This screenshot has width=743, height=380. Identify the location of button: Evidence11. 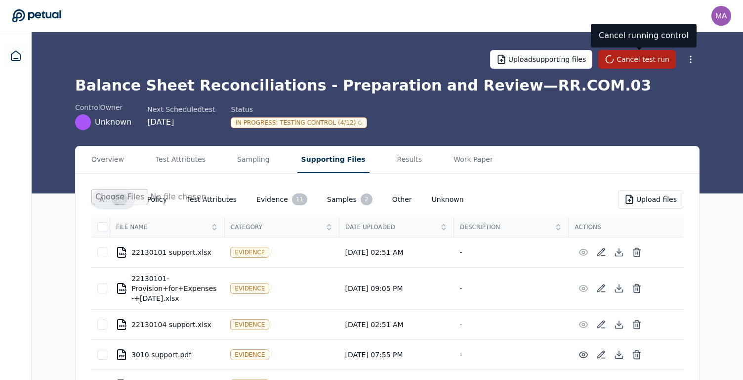
(282, 199).